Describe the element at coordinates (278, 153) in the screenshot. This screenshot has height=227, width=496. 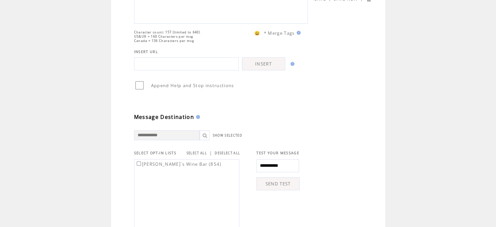
I see `span: TEST YOUR MESSAGE` at that location.